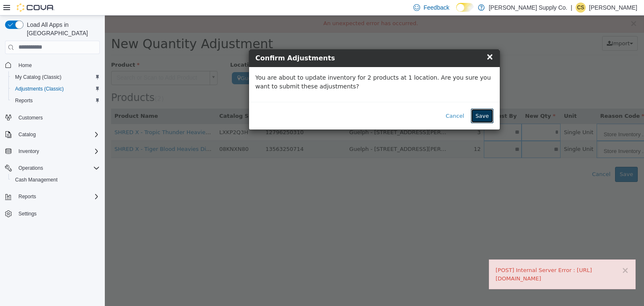 The height and width of the screenshot is (306, 644). What do you see at coordinates (465, 7) in the screenshot?
I see `input: Dark Mode` at bounding box center [465, 7].